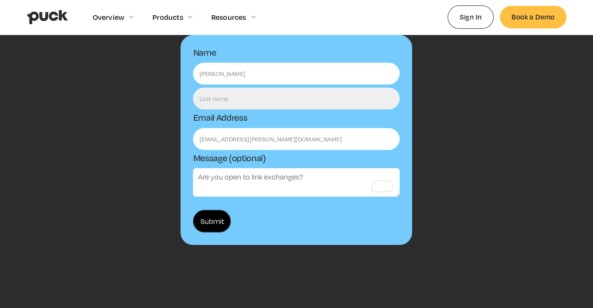 The width and height of the screenshot is (593, 308). Describe the element at coordinates (296, 139) in the screenshot. I see `input: Work email` at that location.